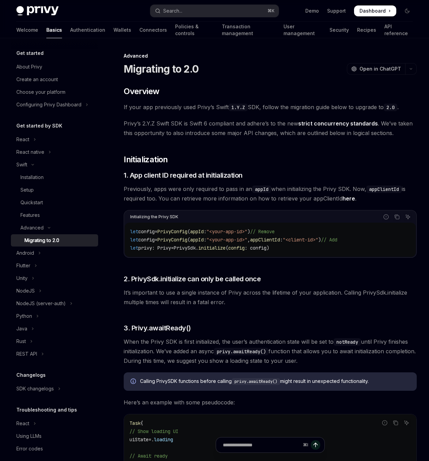  Describe the element at coordinates (41, 92) in the screenshot. I see `div: Choose your platform` at that location.